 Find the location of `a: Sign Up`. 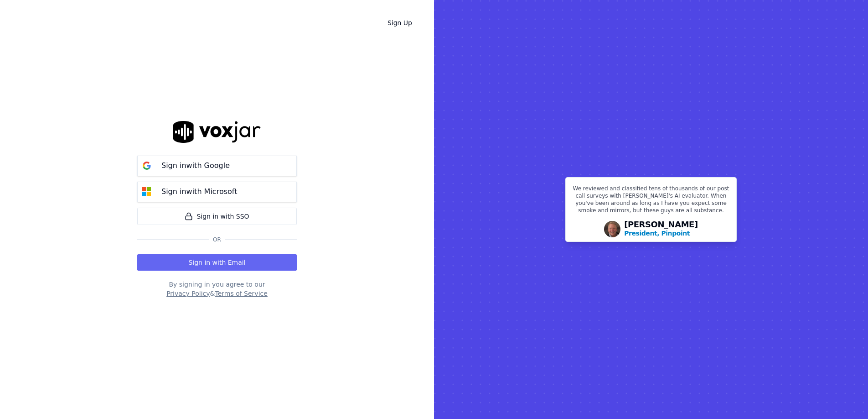

a: Sign Up is located at coordinates (400, 23).